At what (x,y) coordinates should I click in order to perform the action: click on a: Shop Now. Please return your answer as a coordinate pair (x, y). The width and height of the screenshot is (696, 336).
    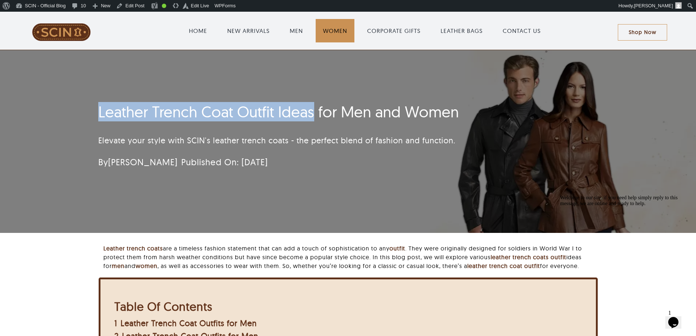
    Looking at the image, I should click on (643, 32).